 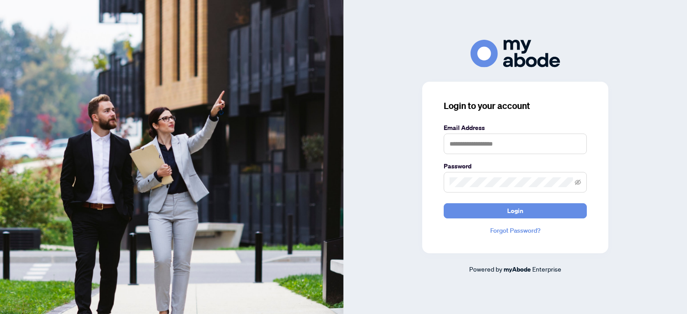 I want to click on label: Email Address, so click(x=515, y=128).